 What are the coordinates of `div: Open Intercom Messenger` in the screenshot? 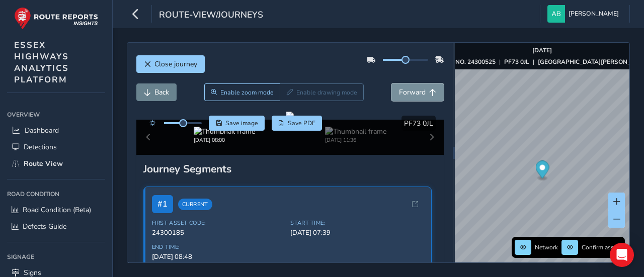 It's located at (622, 255).